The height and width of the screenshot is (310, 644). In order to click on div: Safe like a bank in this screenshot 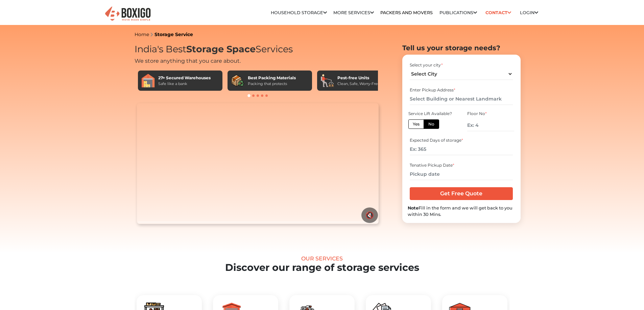, I will do `click(184, 84)`.